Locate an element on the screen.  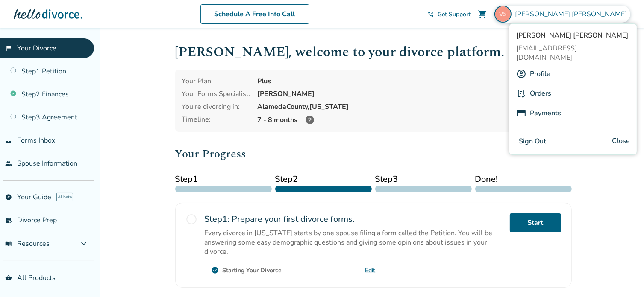
a: Edit is located at coordinates (370, 270).